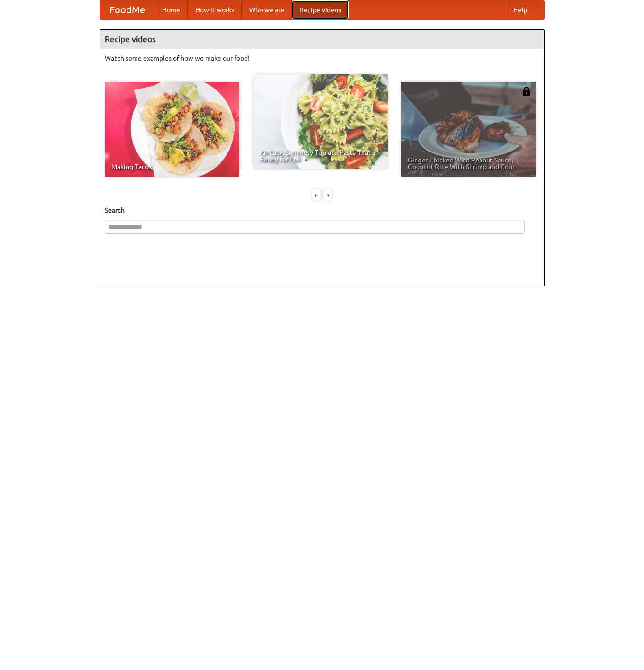 The width and height of the screenshot is (644, 670). What do you see at coordinates (215, 10) in the screenshot?
I see `a: How it works` at bounding box center [215, 10].